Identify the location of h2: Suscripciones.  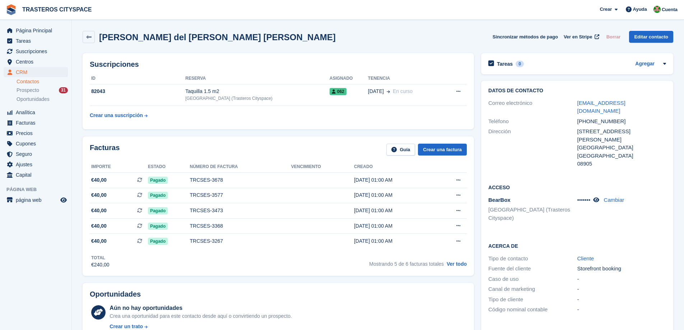
(278, 64).